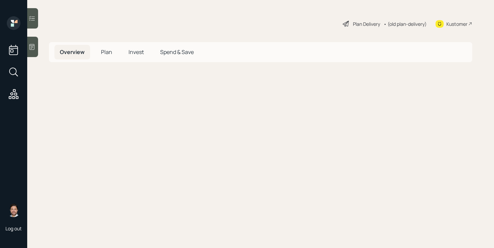 The height and width of the screenshot is (248, 494). What do you see at coordinates (136, 52) in the screenshot?
I see `span: Invest` at bounding box center [136, 52].